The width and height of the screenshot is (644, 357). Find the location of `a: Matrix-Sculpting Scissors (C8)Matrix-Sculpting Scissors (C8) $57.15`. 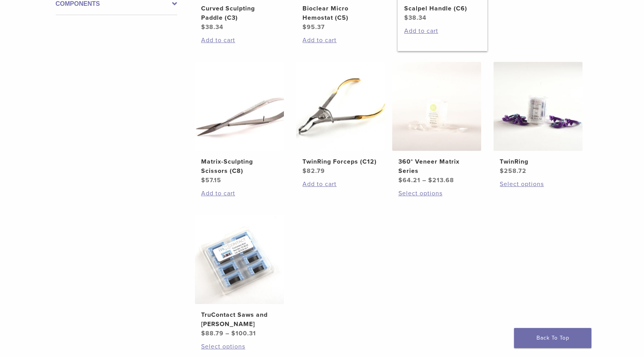

a: Matrix-Sculpting Scissors (C8)Matrix-Sculpting Scissors (C8) $57.15 is located at coordinates (240, 123).